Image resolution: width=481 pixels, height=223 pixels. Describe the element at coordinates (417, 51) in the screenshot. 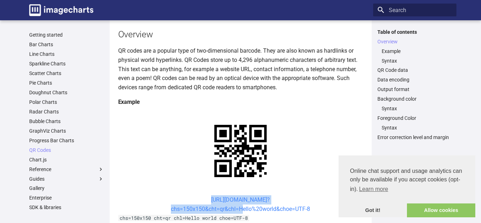

I see `a: Example` at that location.